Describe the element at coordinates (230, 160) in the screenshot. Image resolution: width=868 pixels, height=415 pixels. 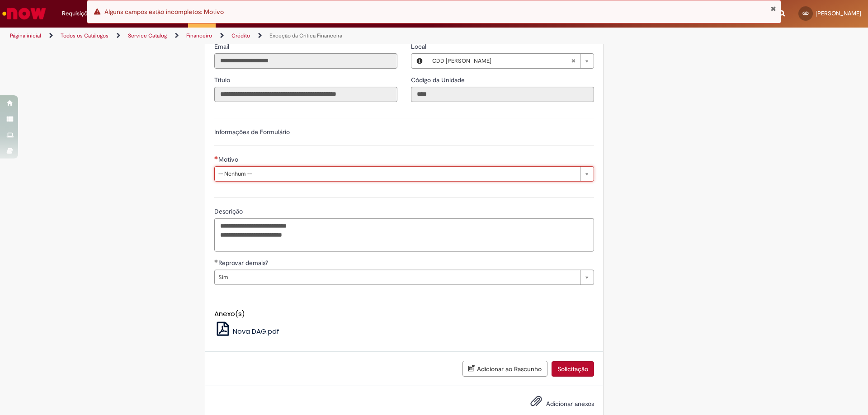
I see `span: Motivo` at that location.